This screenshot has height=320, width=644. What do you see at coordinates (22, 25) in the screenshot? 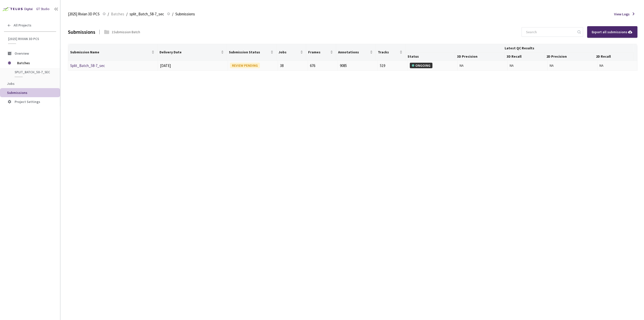
I see `span: All Projects` at bounding box center [22, 25].